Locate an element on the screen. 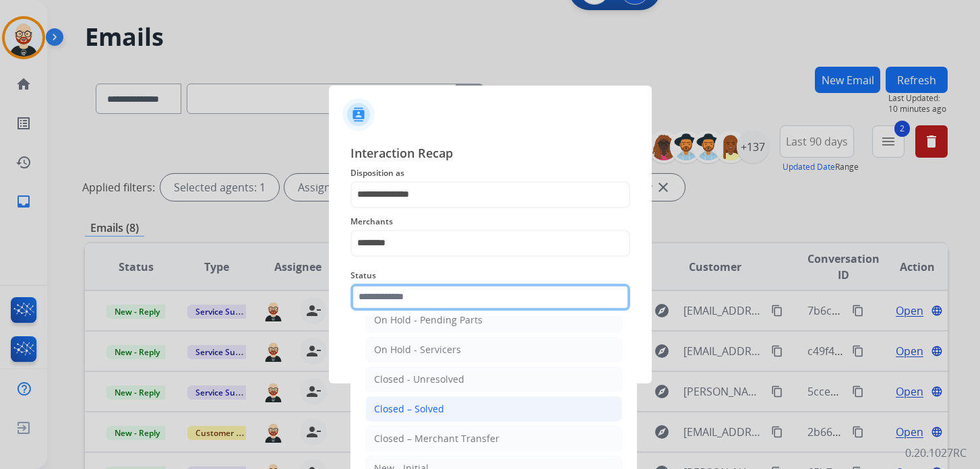 Image resolution: width=980 pixels, height=469 pixels. p: 0.20.1027RC is located at coordinates (935, 453).